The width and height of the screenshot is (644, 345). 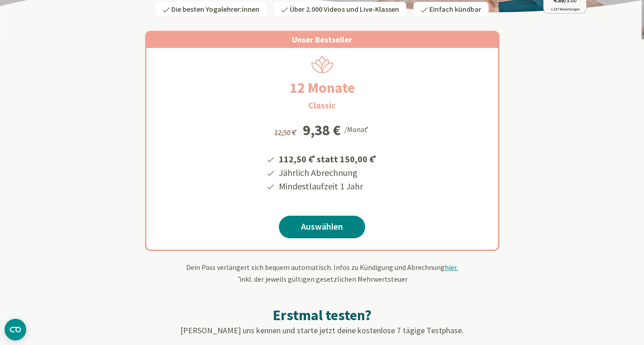 What do you see at coordinates (322, 88) in the screenshot?
I see `h2: 12 Monate` at bounding box center [322, 88].